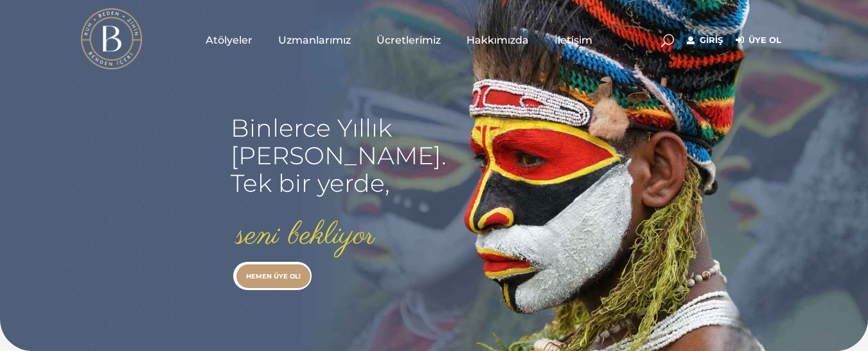 The height and width of the screenshot is (351, 868). What do you see at coordinates (229, 40) in the screenshot?
I see `a: Atölyeler` at bounding box center [229, 40].